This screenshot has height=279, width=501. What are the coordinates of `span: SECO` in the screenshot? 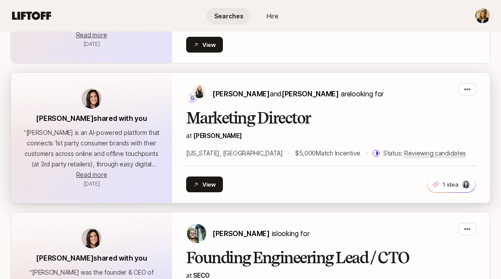 It's located at (201, 275).